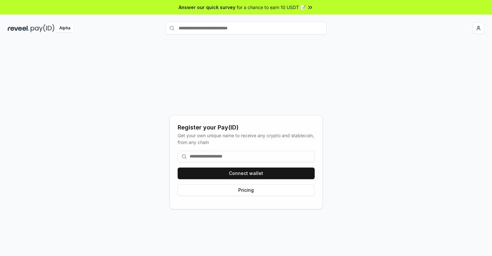  What do you see at coordinates (43, 28) in the screenshot?
I see `img: pay_id` at bounding box center [43, 28].